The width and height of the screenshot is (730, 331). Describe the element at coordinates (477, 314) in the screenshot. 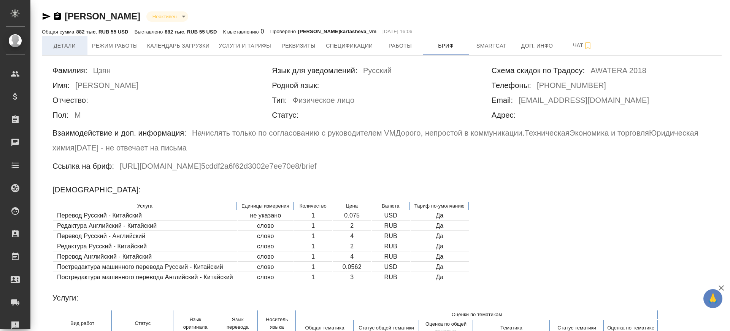

I see `p: Оценки по тематикам` at that location.